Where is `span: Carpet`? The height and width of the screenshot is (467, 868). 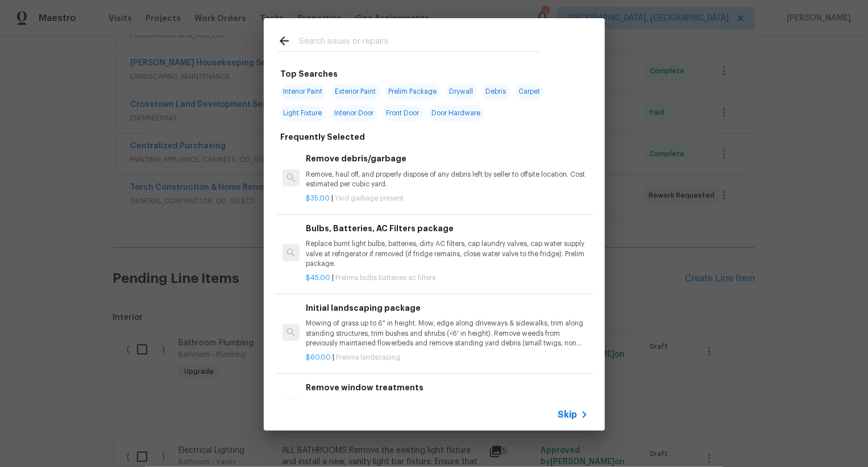 span: Carpet is located at coordinates (530, 92).